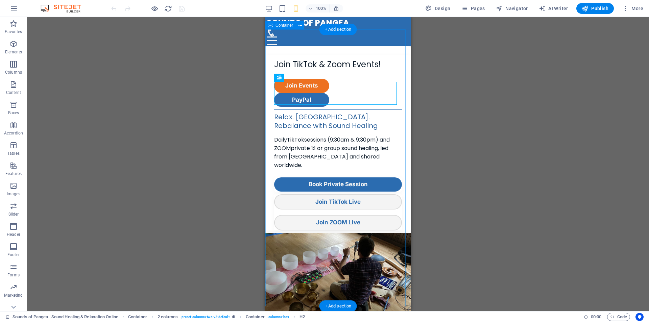  What do you see at coordinates (473, 8) in the screenshot?
I see `span: Pages` at bounding box center [473, 8].